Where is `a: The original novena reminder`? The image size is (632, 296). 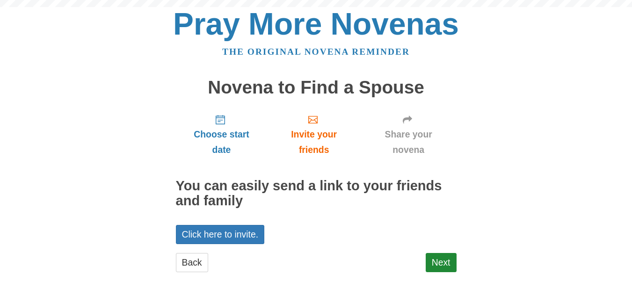 a: The original novena reminder is located at coordinates (316, 51).